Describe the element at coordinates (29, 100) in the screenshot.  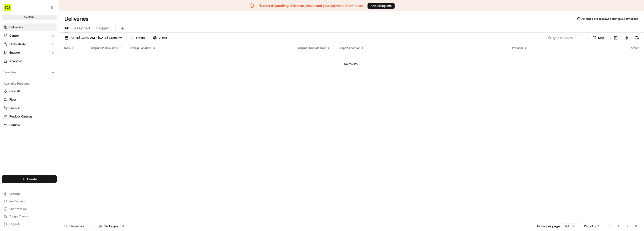
I see `button: Fleet` at that location.